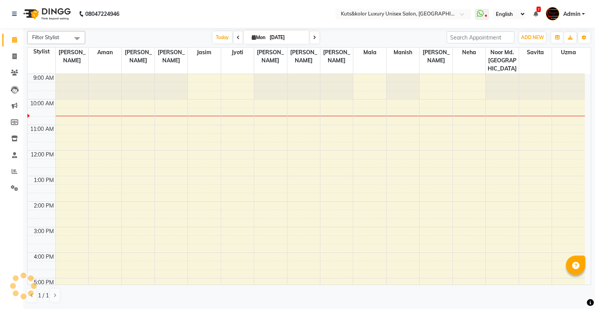  I want to click on div: 10:00 AM, so click(42, 103).